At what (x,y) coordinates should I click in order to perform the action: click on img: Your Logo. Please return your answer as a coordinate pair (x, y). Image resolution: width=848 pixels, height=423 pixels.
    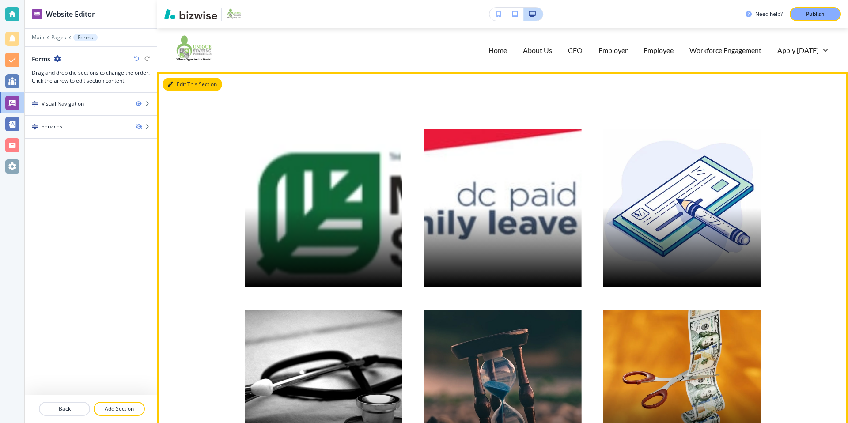
    Looking at the image, I should click on (234, 14).